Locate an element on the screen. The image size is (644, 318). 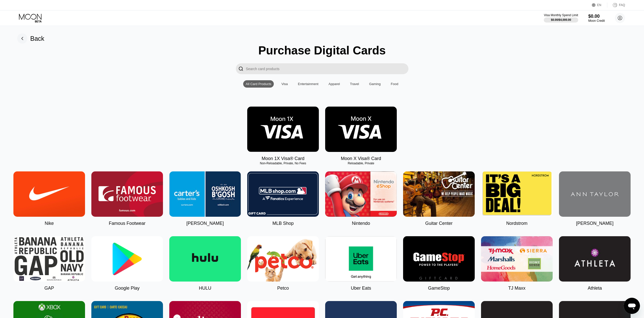
div: GameStop is located at coordinates (439, 288).